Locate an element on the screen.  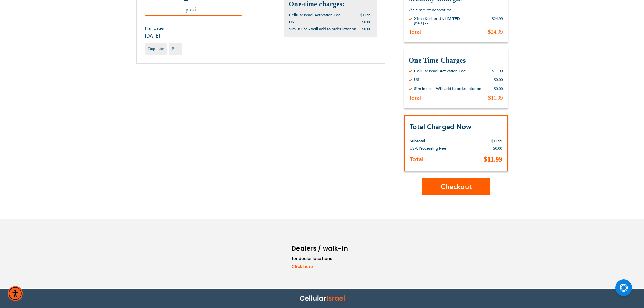
div: Cellular Israel Activation Fee is located at coordinates (440, 71).